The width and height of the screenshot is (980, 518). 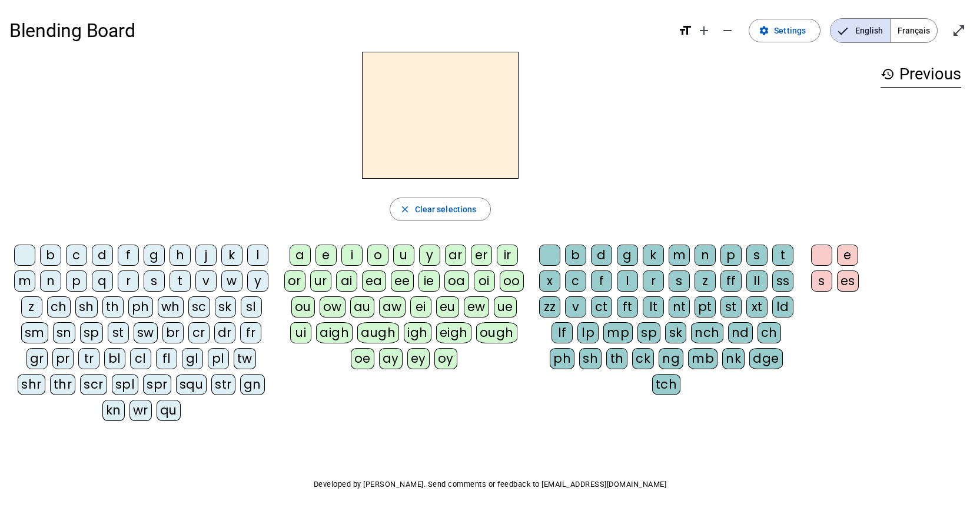 What do you see at coordinates (731, 307) in the screenshot?
I see `div: st` at bounding box center [731, 307].